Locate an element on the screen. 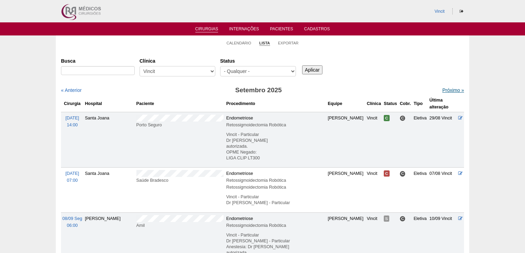 The image size is (525, 253). a: Exportar is located at coordinates (289, 43).